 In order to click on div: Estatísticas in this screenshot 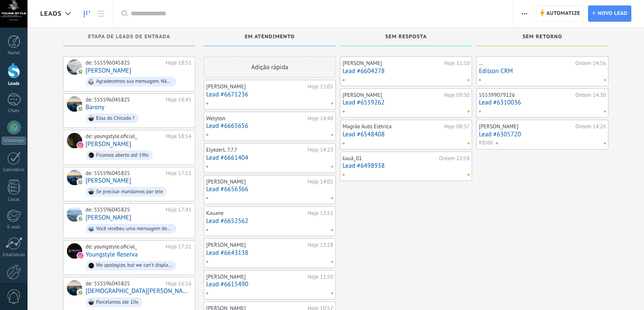, I will do `click(14, 254)`.